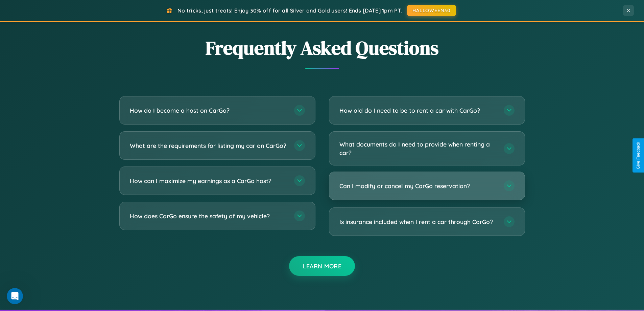  Describe the element at coordinates (322, 266) in the screenshot. I see `button: Learn More` at that location.